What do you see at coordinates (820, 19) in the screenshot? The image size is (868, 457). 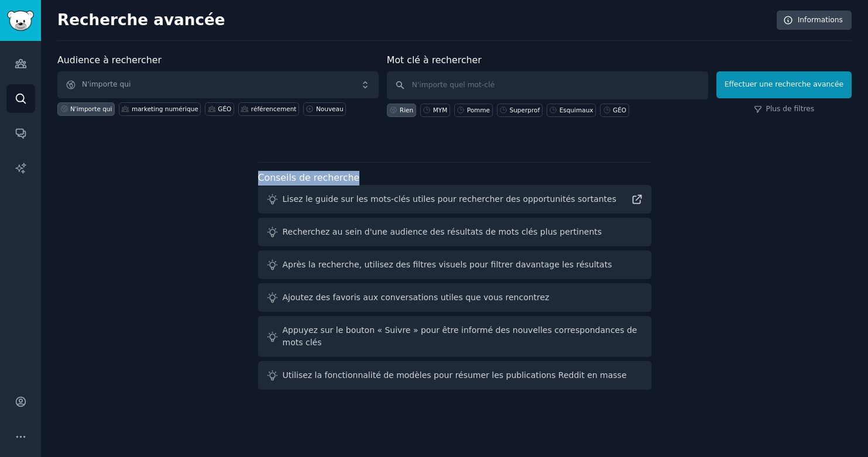 I see `font: Informations` at bounding box center [820, 19].